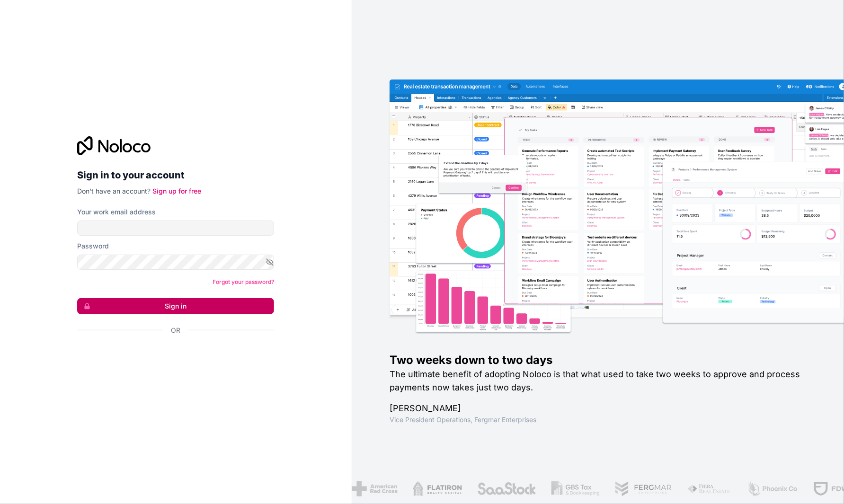 The image size is (844, 504). What do you see at coordinates (175, 175) in the screenshot?
I see `h2: Sign in to your account` at bounding box center [175, 175].